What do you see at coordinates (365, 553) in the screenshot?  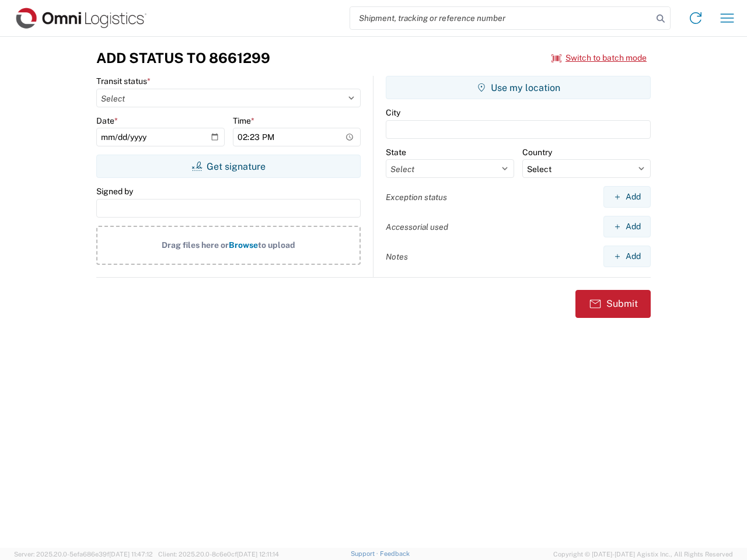 I see `a: Support` at bounding box center [365, 553].